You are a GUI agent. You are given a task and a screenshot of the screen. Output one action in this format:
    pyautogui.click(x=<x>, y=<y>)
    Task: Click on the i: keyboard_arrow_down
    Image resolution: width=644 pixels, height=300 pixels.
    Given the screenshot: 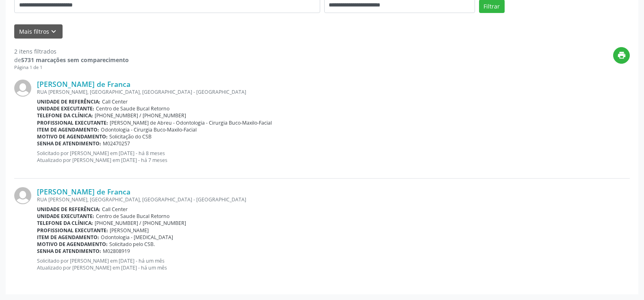 What is the action you would take?
    pyautogui.click(x=53, y=32)
    